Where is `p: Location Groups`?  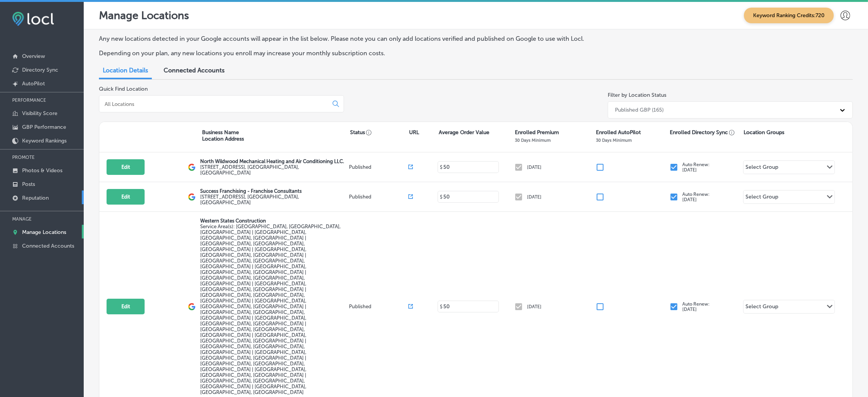 p: Location Groups is located at coordinates (764, 132).